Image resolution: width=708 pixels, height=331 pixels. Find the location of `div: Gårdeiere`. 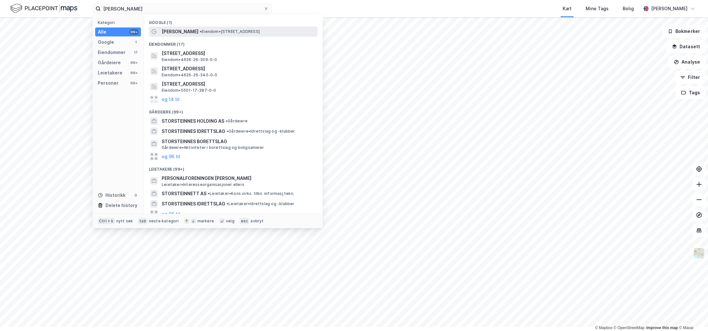

div: Gårdeiere is located at coordinates (109, 63).